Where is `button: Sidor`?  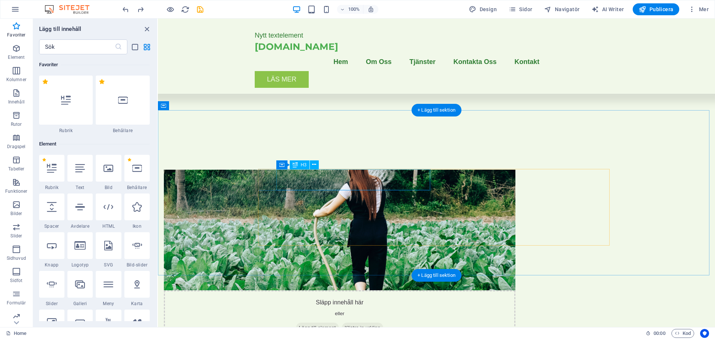 button: Sidor is located at coordinates (520, 9).